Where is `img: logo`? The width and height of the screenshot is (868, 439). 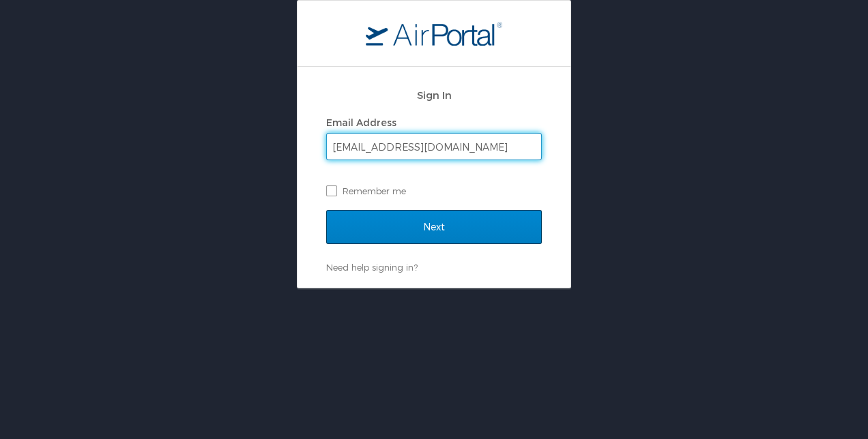
img: logo is located at coordinates (434, 34).